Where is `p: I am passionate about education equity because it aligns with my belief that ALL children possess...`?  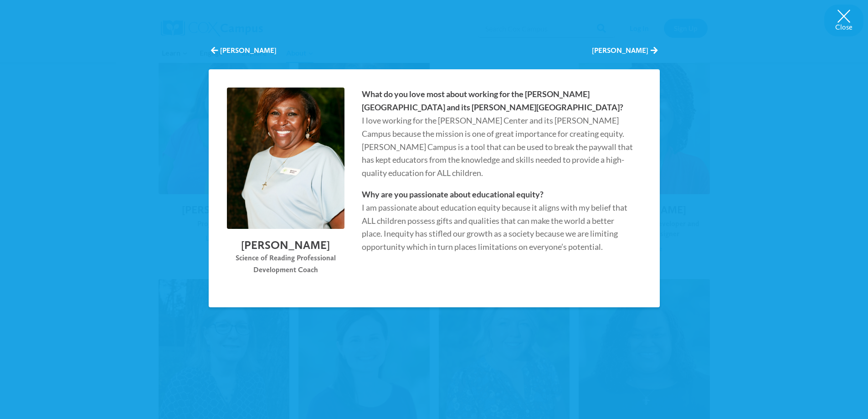 p: I am passionate about education equity because it aligns with my belief that ALL children possess... is located at coordinates (498, 220).